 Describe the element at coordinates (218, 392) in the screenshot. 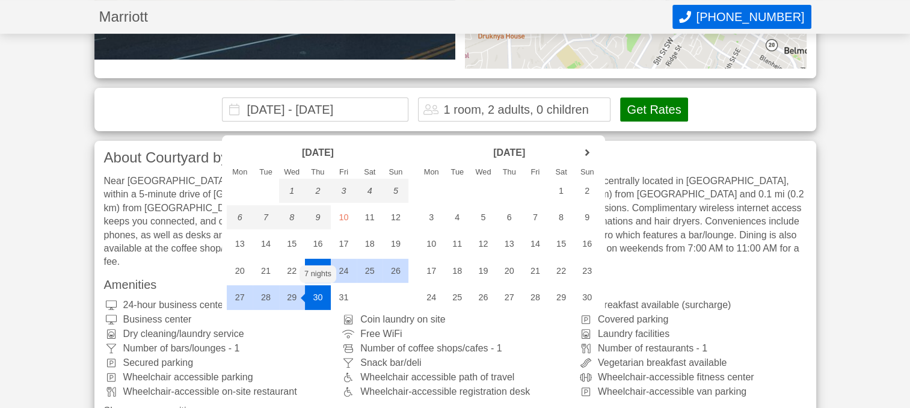

I see `div: Wheelchair-accessible on-site restaurant` at that location.